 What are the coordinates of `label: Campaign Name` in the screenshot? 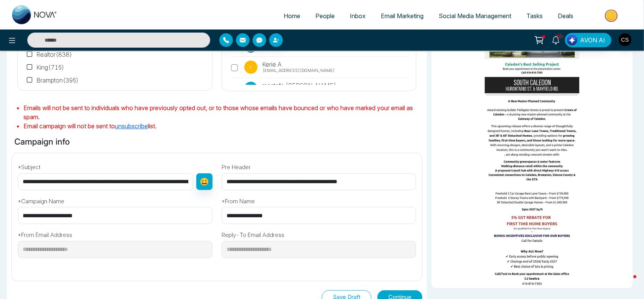 It's located at (41, 202).